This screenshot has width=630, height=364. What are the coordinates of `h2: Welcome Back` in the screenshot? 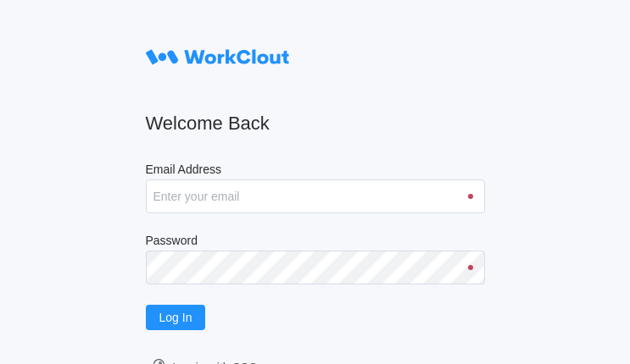 It's located at (315, 124).